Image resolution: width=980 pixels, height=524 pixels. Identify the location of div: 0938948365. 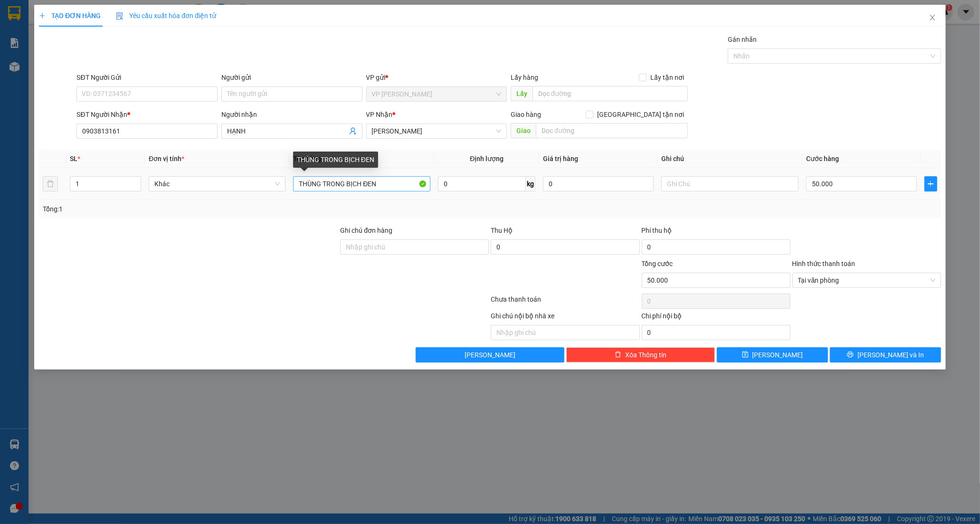
(46, 49).